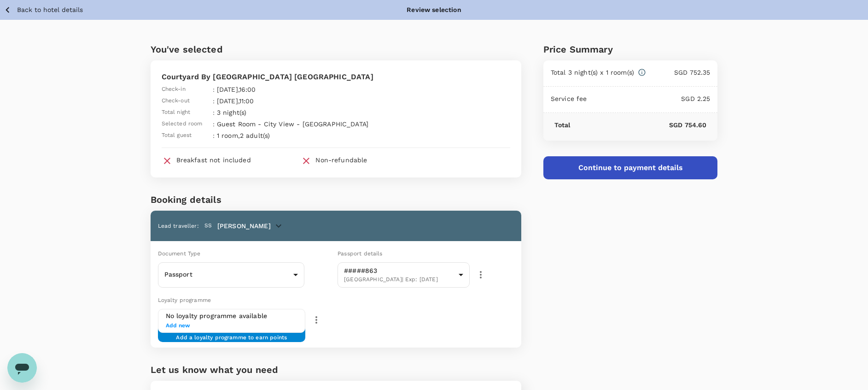 The width and height of the screenshot is (868, 390). I want to click on h6: No loyalty programme available, so click(231, 317).